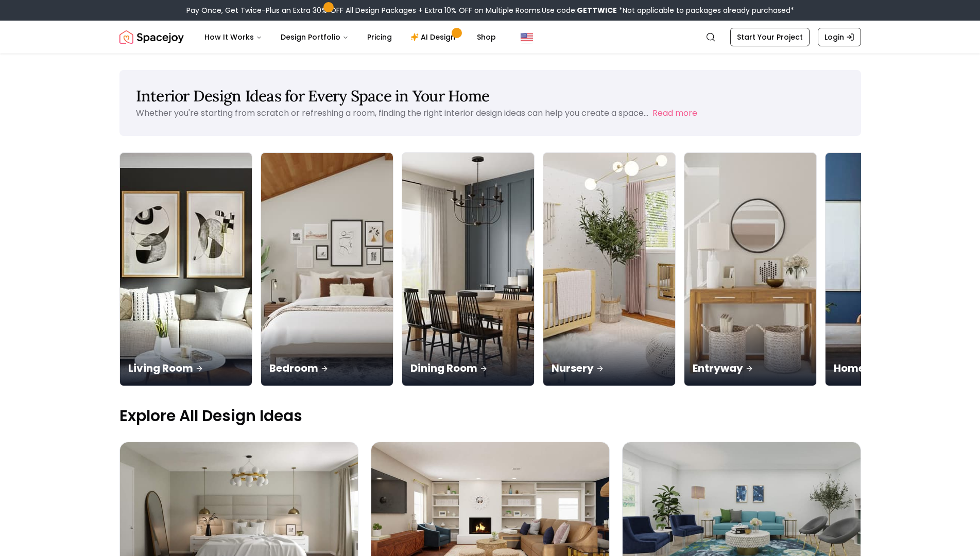  I want to click on img: Spacejoy Logo, so click(151, 37).